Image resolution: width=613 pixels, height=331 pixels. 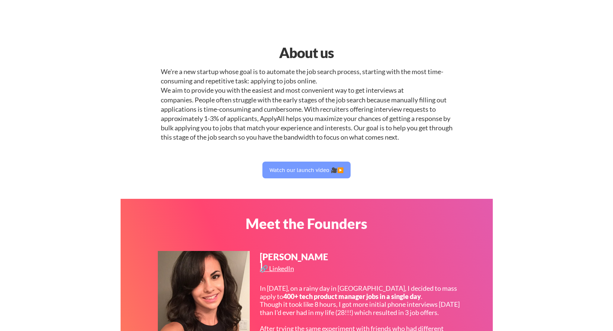 I want to click on div: 🔗 LinkedIn, so click(x=278, y=268).